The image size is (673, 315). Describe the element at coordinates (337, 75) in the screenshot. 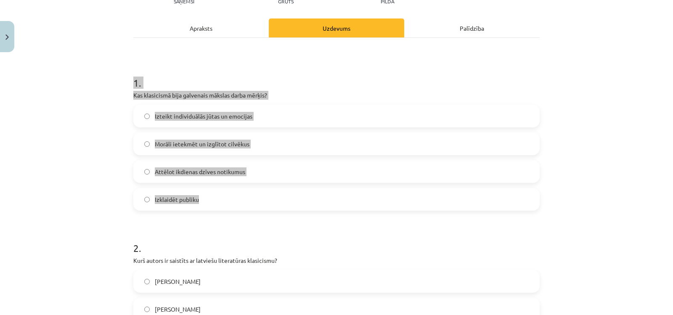

I see `h1: 1 .` at that location.